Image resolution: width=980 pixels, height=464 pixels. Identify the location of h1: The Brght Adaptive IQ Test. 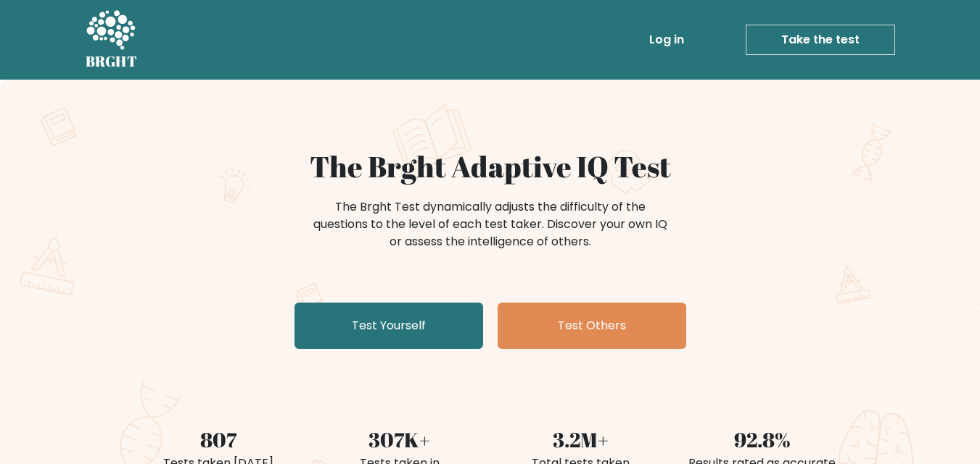
(490, 167).